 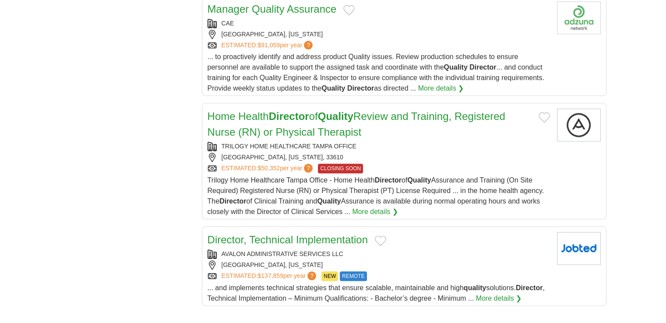 What do you see at coordinates (379, 23) in the screenshot?
I see `div: CAE` at bounding box center [379, 23].